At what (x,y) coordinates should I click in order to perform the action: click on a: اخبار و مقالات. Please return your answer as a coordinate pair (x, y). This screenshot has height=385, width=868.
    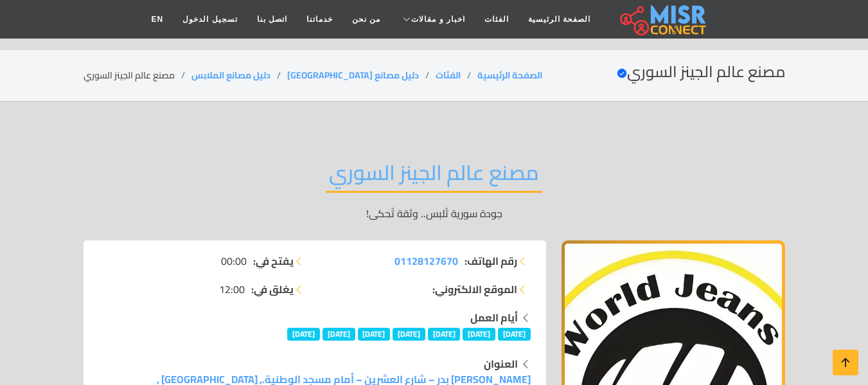
    Looking at the image, I should click on (432, 19).